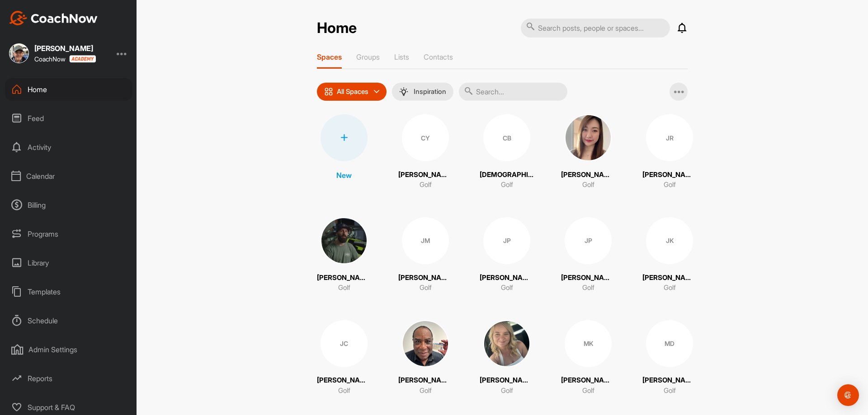 The height and width of the screenshot is (415, 868). Describe the element at coordinates (595, 28) in the screenshot. I see `input: Search posts, people or spaces...` at that location.